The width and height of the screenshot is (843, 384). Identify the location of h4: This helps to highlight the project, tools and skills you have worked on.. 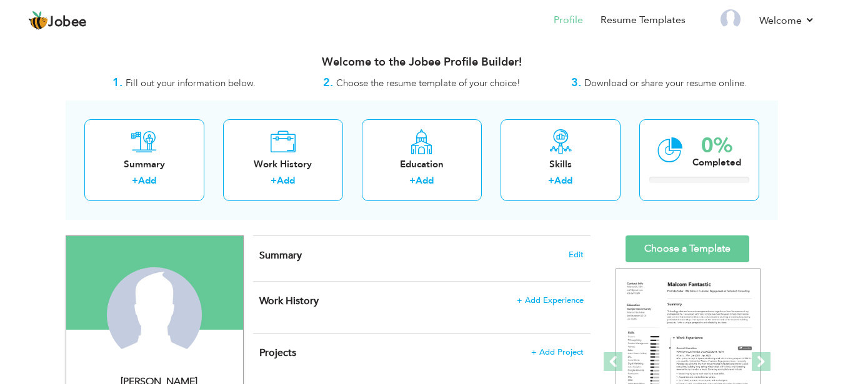
(421, 353).